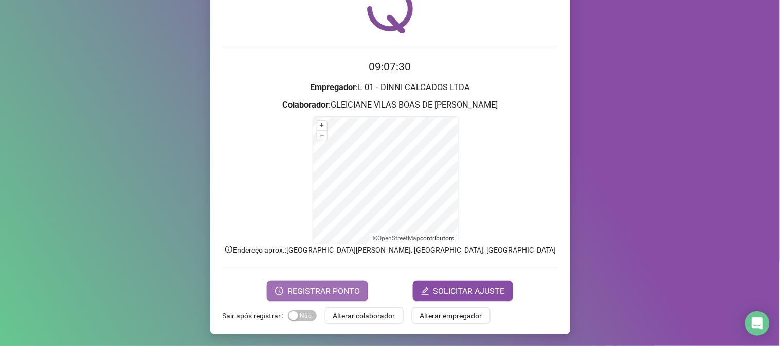 The image size is (780, 346). I want to click on span: Alterar empregador, so click(451, 316).